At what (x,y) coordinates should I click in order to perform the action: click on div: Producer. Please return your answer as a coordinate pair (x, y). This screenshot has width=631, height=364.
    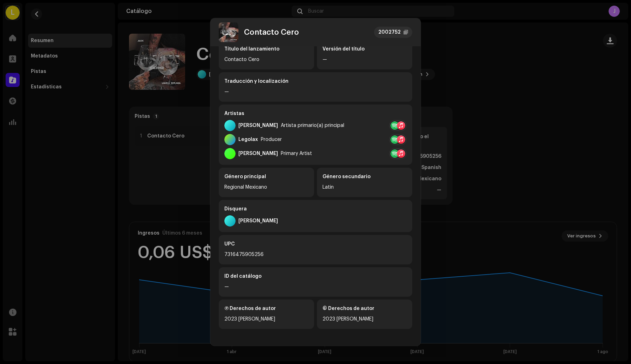
    Looking at the image, I should click on (272, 139).